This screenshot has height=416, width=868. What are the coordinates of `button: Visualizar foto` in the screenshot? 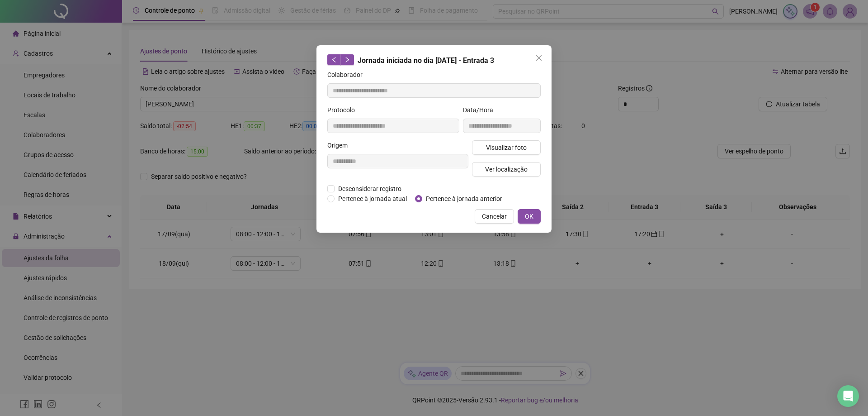 It's located at (507, 147).